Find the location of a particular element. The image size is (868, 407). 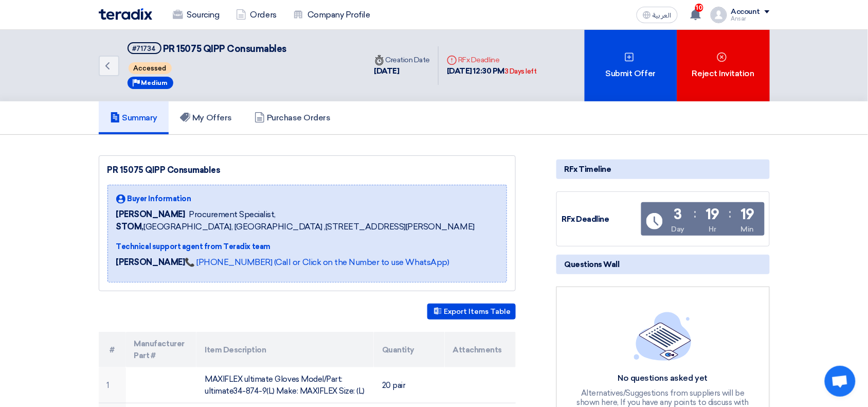

a: Purchase Orders is located at coordinates (293, 118).